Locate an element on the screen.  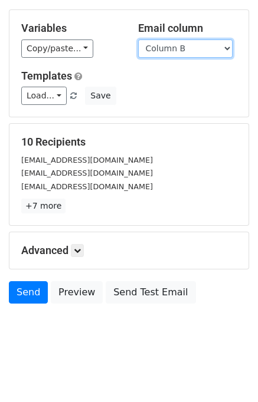
a: Templates is located at coordinates (47, 75).